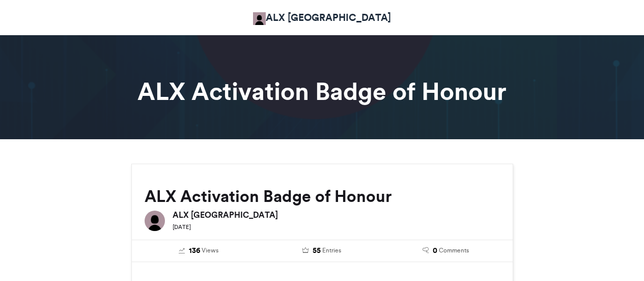 The height and width of the screenshot is (281, 644). I want to click on span: Comments, so click(454, 251).